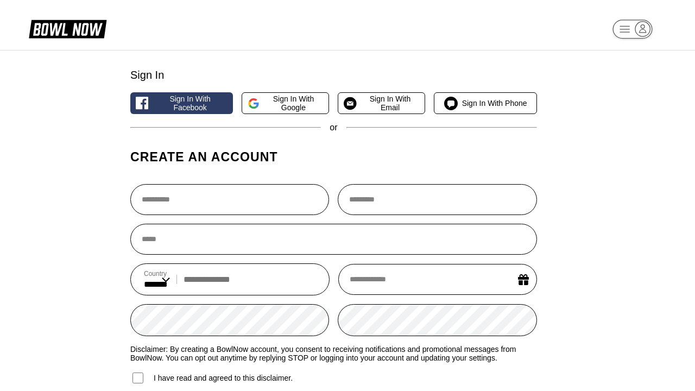  I want to click on div: Sign In, so click(333, 75).